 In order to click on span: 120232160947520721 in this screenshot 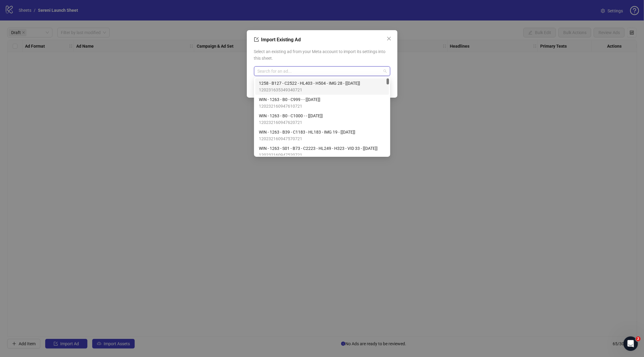, I will do `click(318, 155)`.